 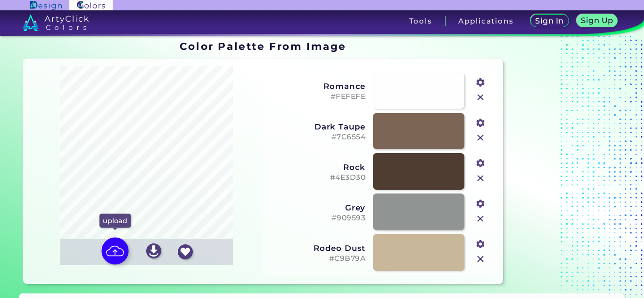 What do you see at coordinates (185, 252) in the screenshot?
I see `img: icon_favourite_white.svg` at bounding box center [185, 252].